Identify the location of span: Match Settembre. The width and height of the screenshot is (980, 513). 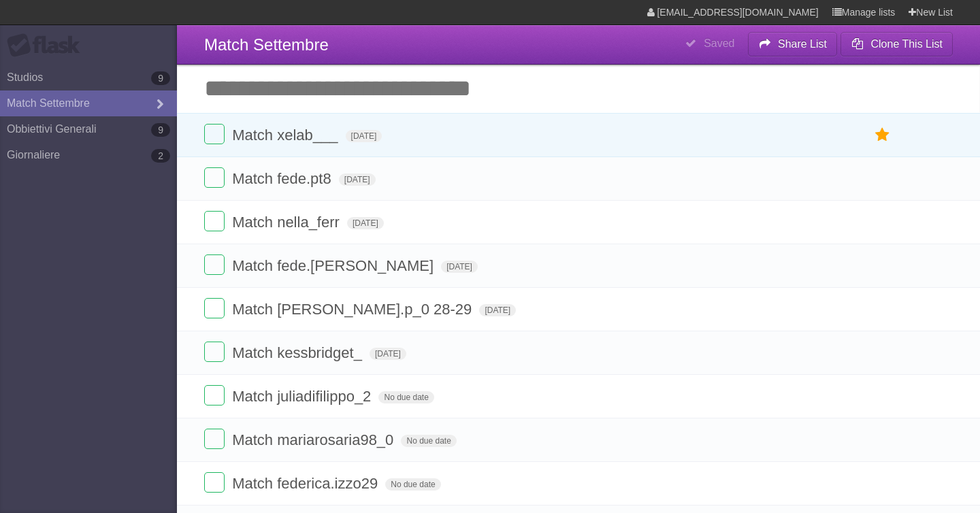
(266, 45).